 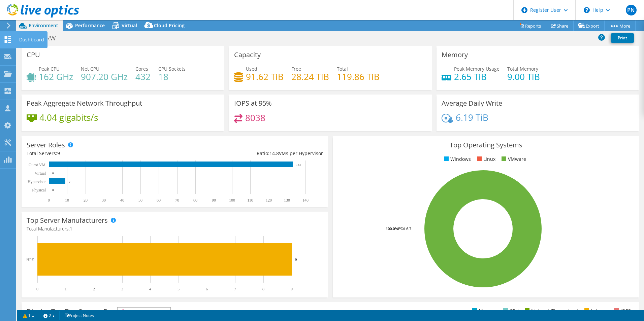 What do you see at coordinates (49, 69) in the screenshot?
I see `span: Peak CPU` at bounding box center [49, 69].